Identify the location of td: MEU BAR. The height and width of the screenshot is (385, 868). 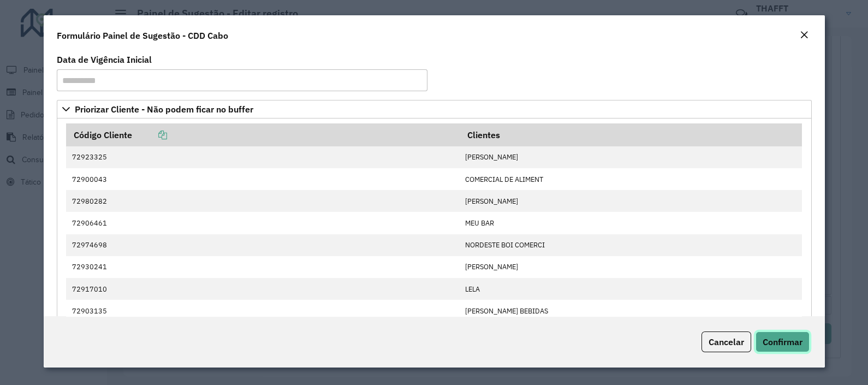
(631, 223).